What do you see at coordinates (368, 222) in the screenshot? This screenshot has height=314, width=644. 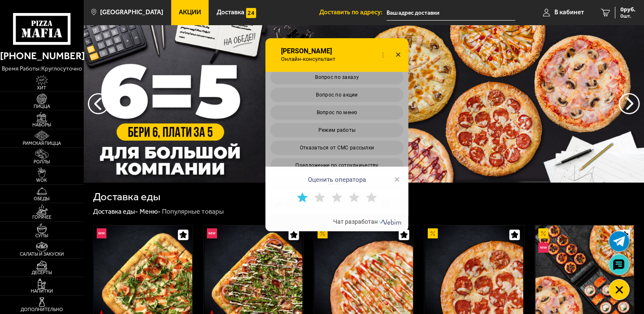 I see `a: Чат разработан` at bounding box center [368, 222].